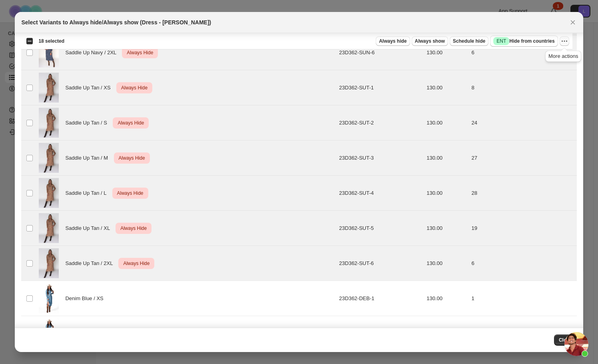 The width and height of the screenshot is (598, 364). Describe the element at coordinates (522, 334) in the screenshot. I see `td: 5` at that location.